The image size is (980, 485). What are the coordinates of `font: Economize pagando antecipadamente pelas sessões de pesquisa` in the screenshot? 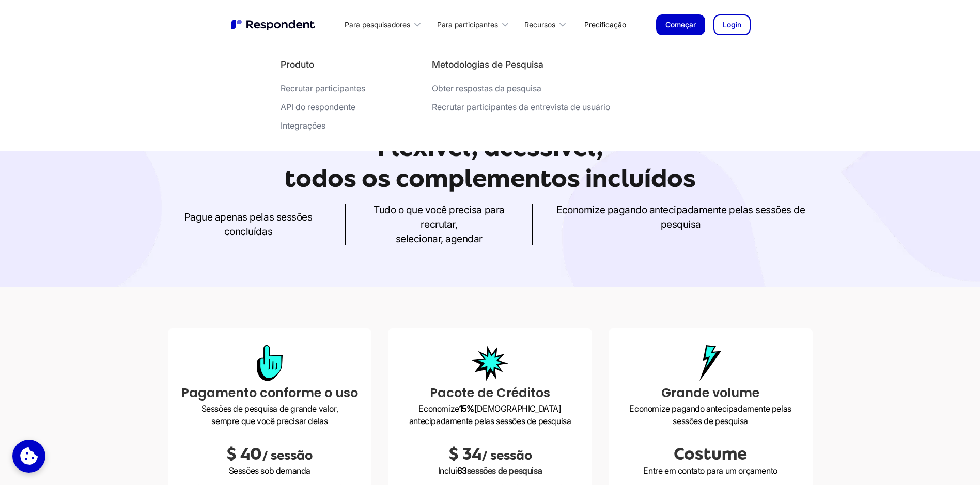 It's located at (680, 217).